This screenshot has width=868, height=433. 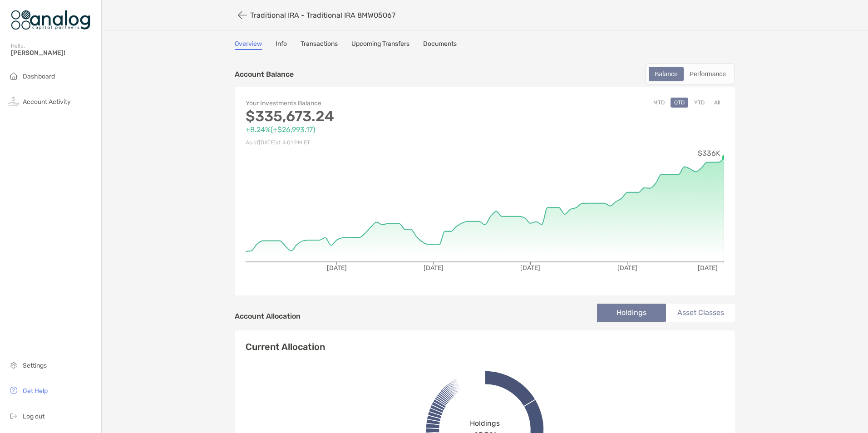 What do you see at coordinates (14, 101) in the screenshot?
I see `img: activity icon` at bounding box center [14, 101].